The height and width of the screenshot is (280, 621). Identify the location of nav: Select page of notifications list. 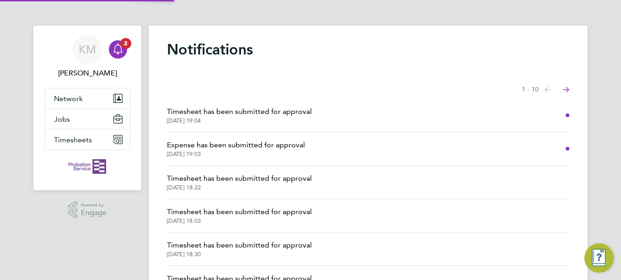
(545, 90).